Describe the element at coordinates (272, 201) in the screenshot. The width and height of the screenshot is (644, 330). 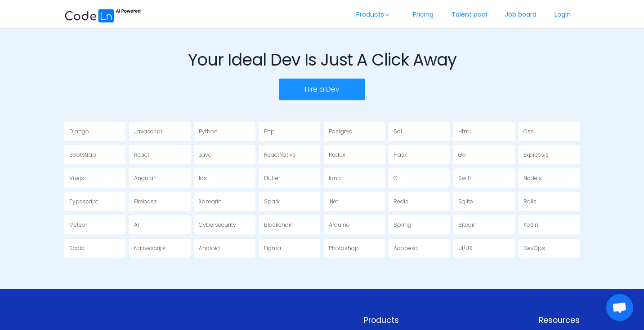
I see `span: Spark` at that location.